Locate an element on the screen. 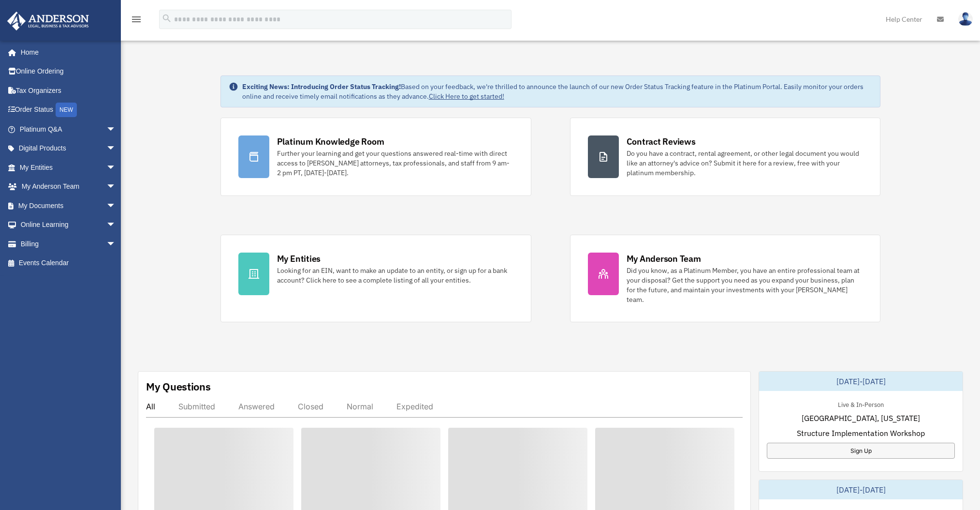 Image resolution: width=980 pixels, height=510 pixels. a: Platinum Q&Aarrow_drop_down is located at coordinates (69, 129).